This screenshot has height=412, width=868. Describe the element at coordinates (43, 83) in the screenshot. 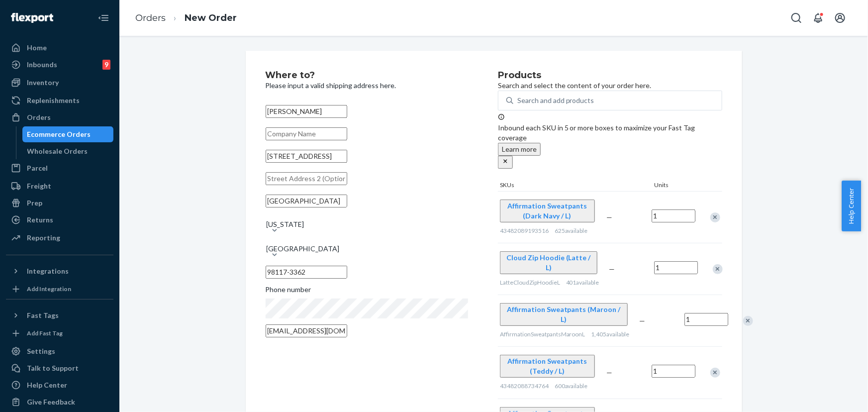

I see `div: Inventory` at that location.